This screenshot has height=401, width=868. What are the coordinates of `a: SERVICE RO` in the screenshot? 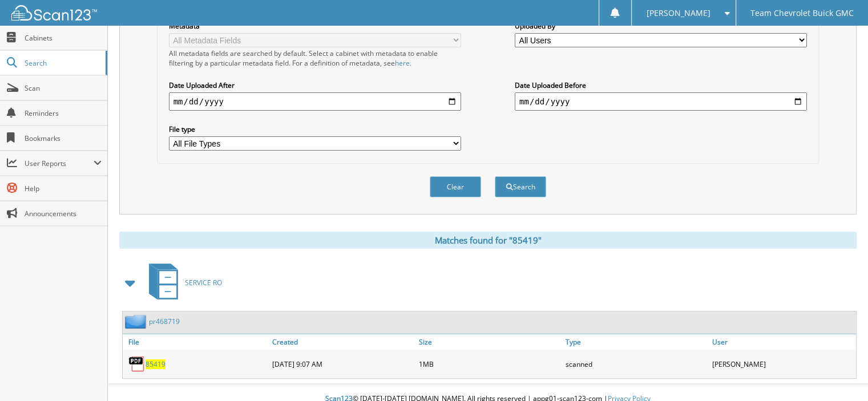 It's located at (182, 282).